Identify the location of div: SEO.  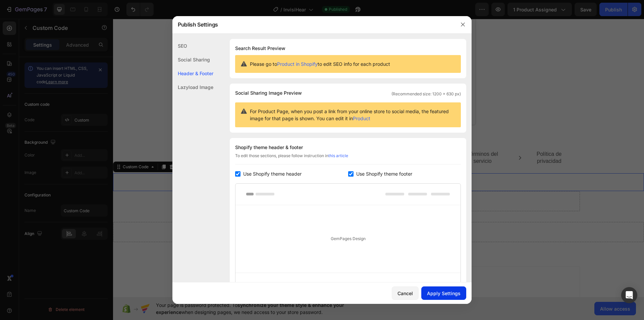
(193, 46).